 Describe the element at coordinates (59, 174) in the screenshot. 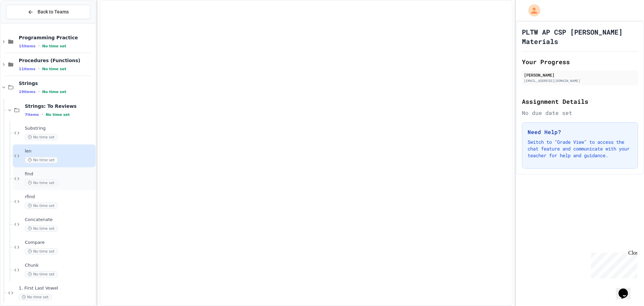

I see `span: find` at that location.